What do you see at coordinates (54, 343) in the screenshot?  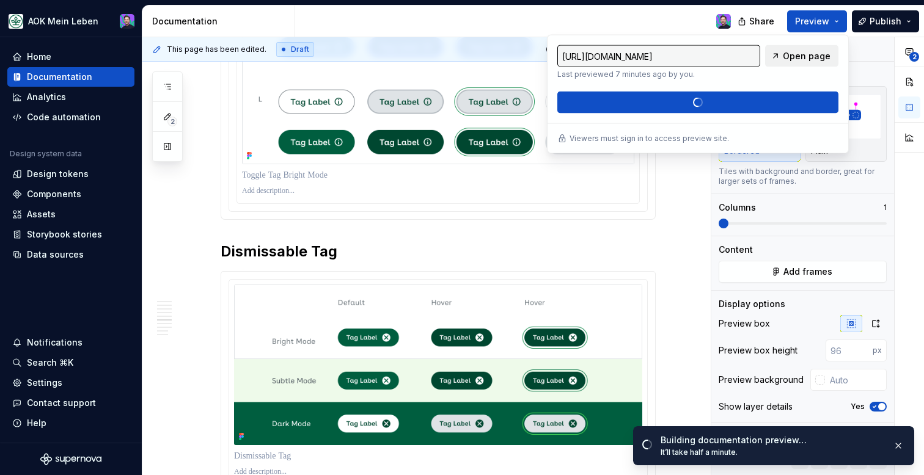 I see `div: Notifications` at bounding box center [54, 343].